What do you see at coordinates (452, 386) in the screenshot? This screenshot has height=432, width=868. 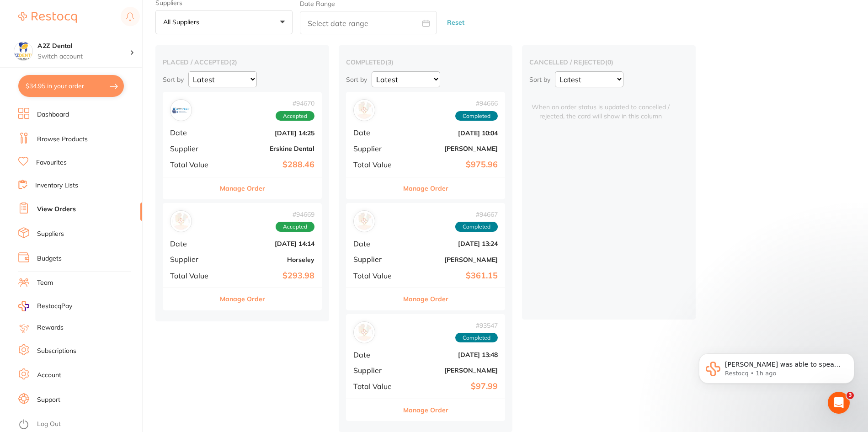 I see `b: $97.99` at bounding box center [452, 386].